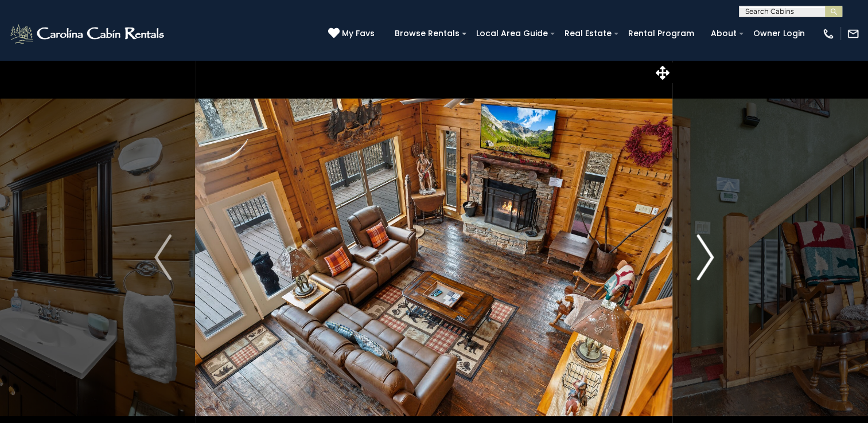 The image size is (868, 423). What do you see at coordinates (724, 33) in the screenshot?
I see `a: About` at bounding box center [724, 33].